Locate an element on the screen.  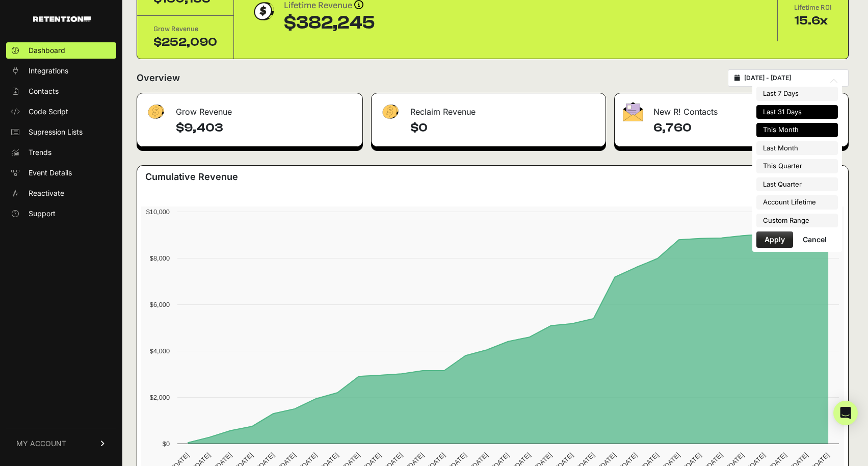
span: Integrations is located at coordinates (48, 71).